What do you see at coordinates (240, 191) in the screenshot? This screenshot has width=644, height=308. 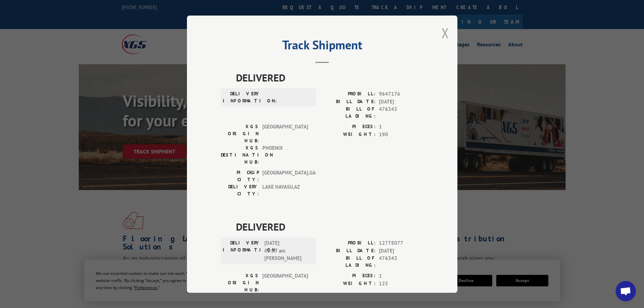 I see `label: DELIVERY CITY:` at bounding box center [240, 191].